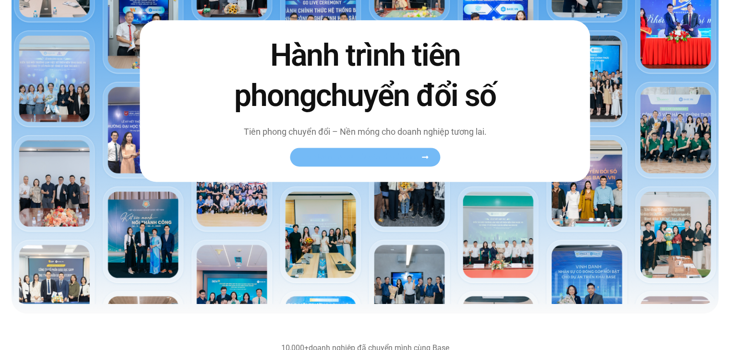 The image size is (730, 350). Describe the element at coordinates (405, 95) in the screenshot. I see `span: chuyển đổi số` at that location.